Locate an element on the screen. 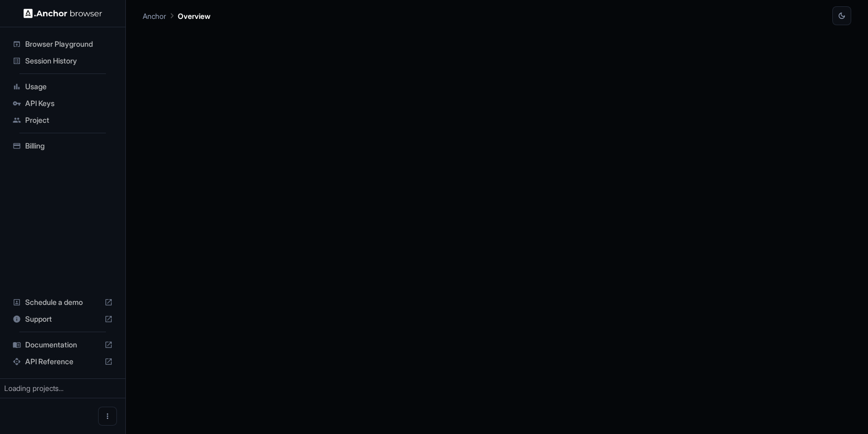 The height and width of the screenshot is (434, 868). div: API Reference is located at coordinates (63, 362).